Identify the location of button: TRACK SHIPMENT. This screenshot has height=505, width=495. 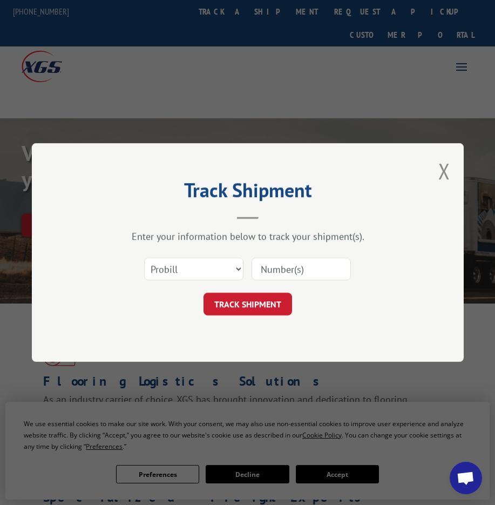
(248, 304).